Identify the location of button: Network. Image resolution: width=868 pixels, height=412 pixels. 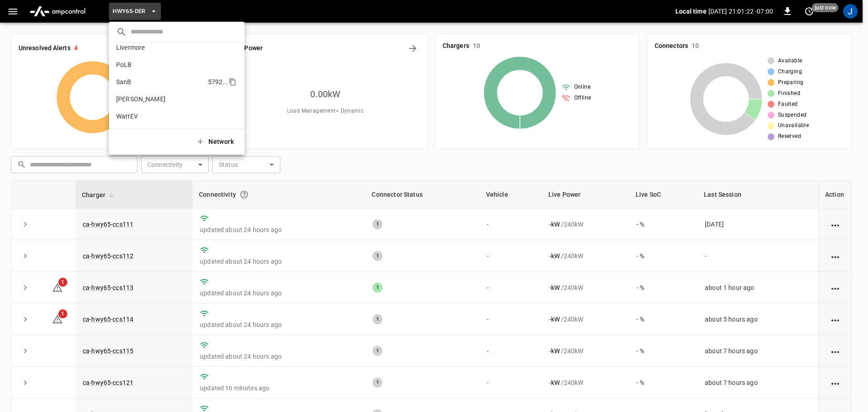
(215, 141).